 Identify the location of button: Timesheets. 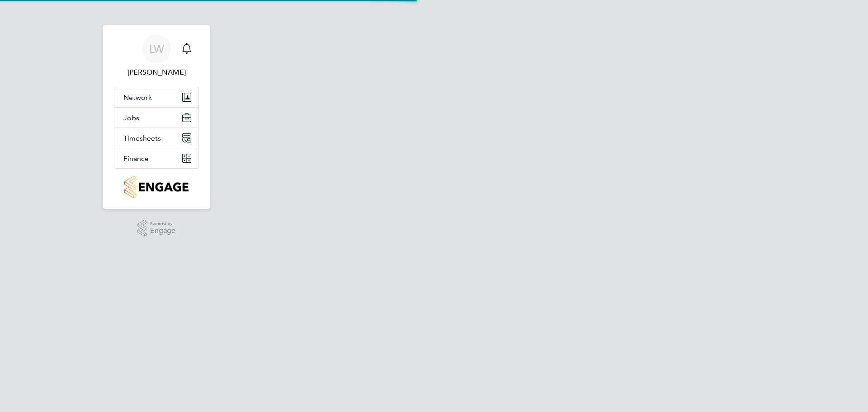
(156, 138).